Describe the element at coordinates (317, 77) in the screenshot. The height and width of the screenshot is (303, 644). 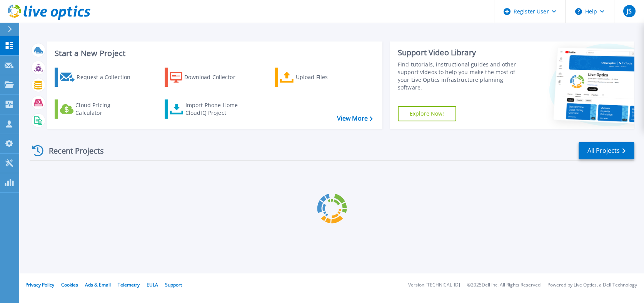
I see `a: Upload Files` at that location.